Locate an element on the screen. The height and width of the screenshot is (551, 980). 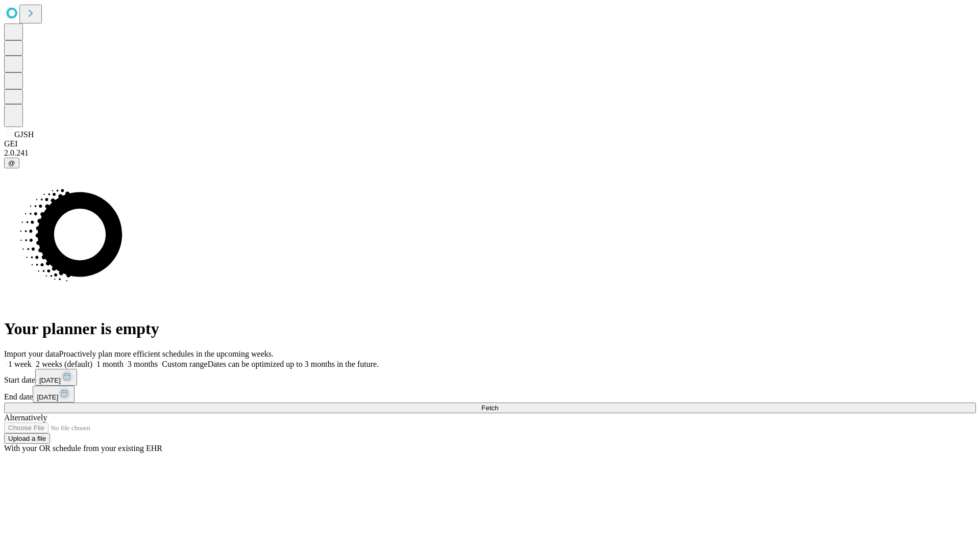
h1: Your planner is empty is located at coordinates (490, 329).